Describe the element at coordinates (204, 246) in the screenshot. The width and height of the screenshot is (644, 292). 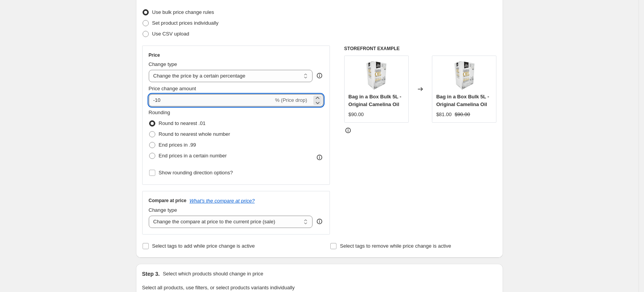
I see `span: Select tags to add while price change is active` at that location.